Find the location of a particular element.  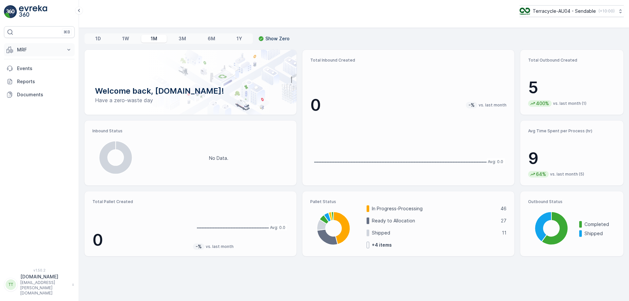

p: Total Inbound Created is located at coordinates (408, 60).